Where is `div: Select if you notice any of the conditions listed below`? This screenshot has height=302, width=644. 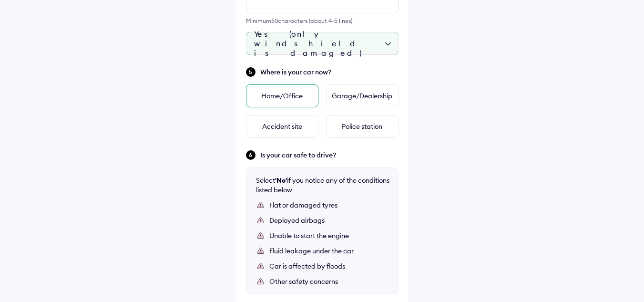 div: Select if you notice any of the conditions listed below is located at coordinates (323, 185).